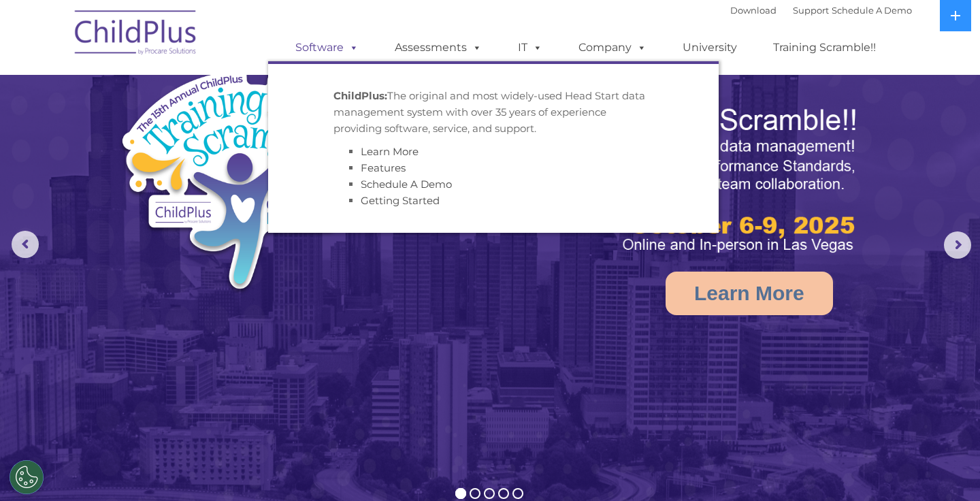  What do you see at coordinates (27, 477) in the screenshot?
I see `button: Cookies Settings` at bounding box center [27, 477].